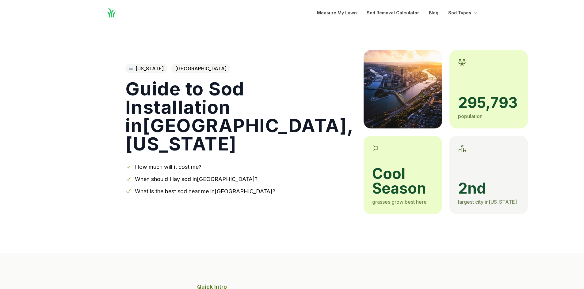  What do you see at coordinates (168, 167) in the screenshot?
I see `a: How much will it cost me?` at bounding box center [168, 167].